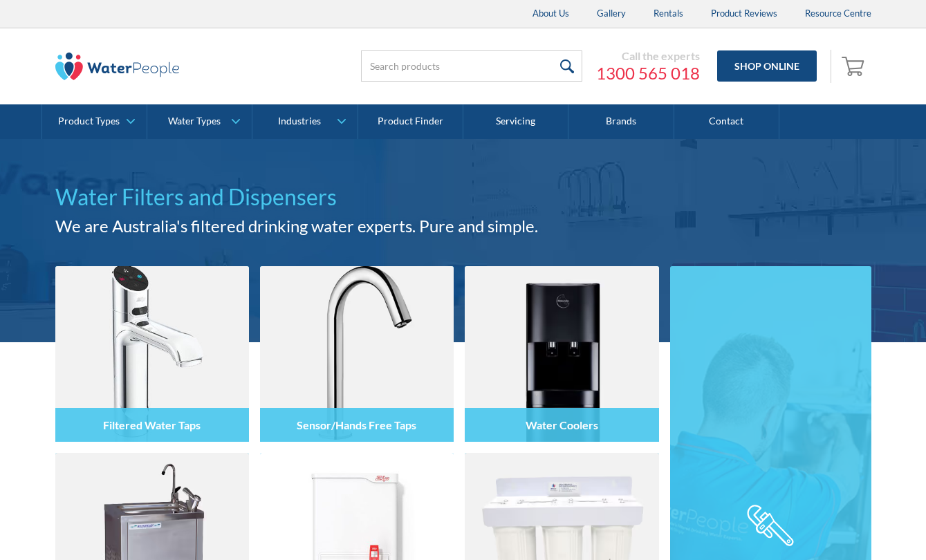 The width and height of the screenshot is (926, 560). I want to click on h4: Water Coolers, so click(562, 425).